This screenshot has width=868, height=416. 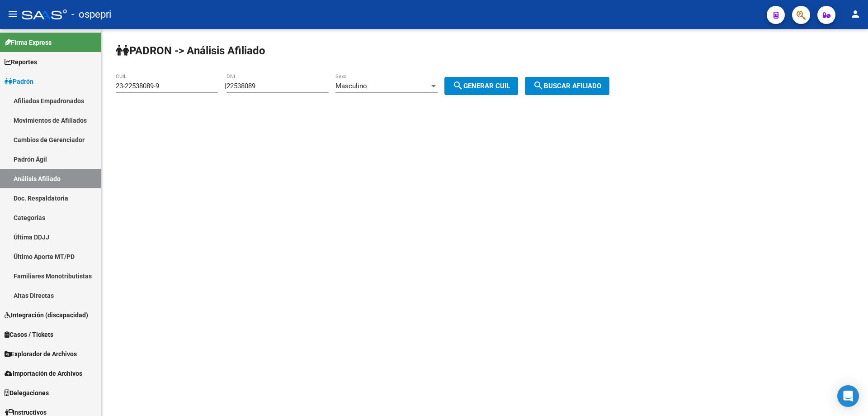 I want to click on span: Firma Express, so click(x=28, y=43).